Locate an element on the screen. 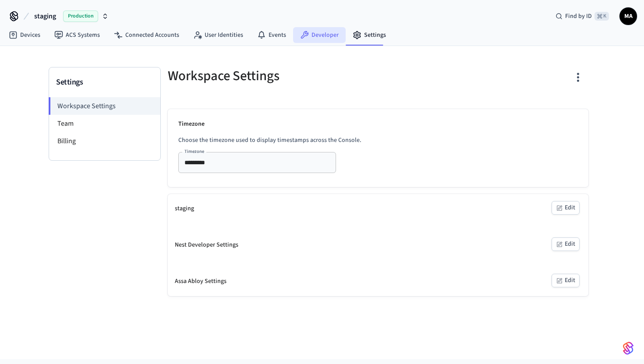 The image size is (644, 364). span: staging is located at coordinates (45, 16).